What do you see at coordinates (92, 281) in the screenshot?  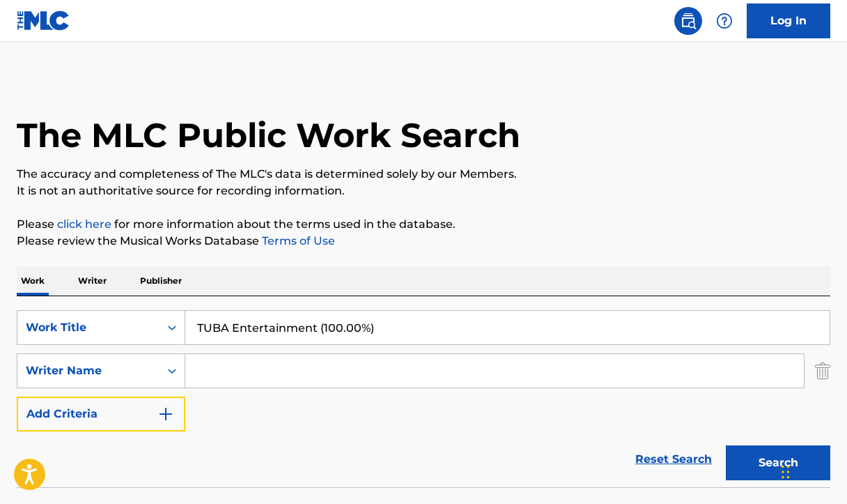 I see `p: Writer` at bounding box center [92, 281].